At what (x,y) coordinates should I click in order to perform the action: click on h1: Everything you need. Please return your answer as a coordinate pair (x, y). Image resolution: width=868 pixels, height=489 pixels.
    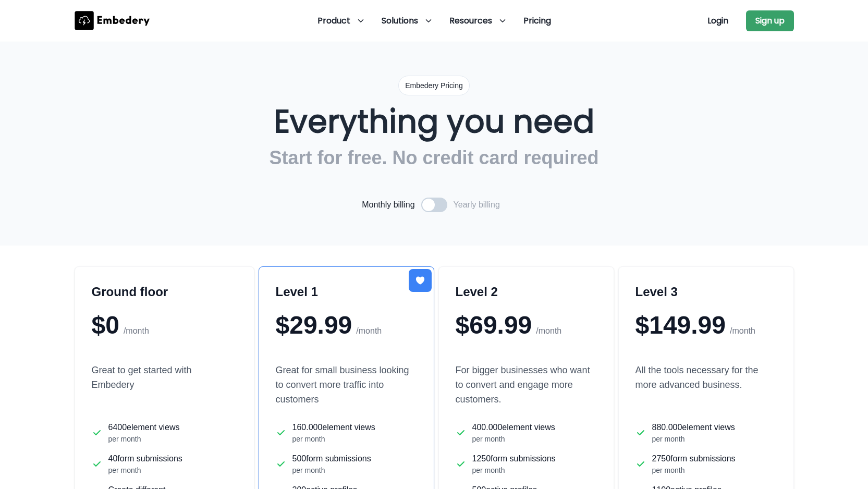
    Looking at the image, I should click on (434, 121).